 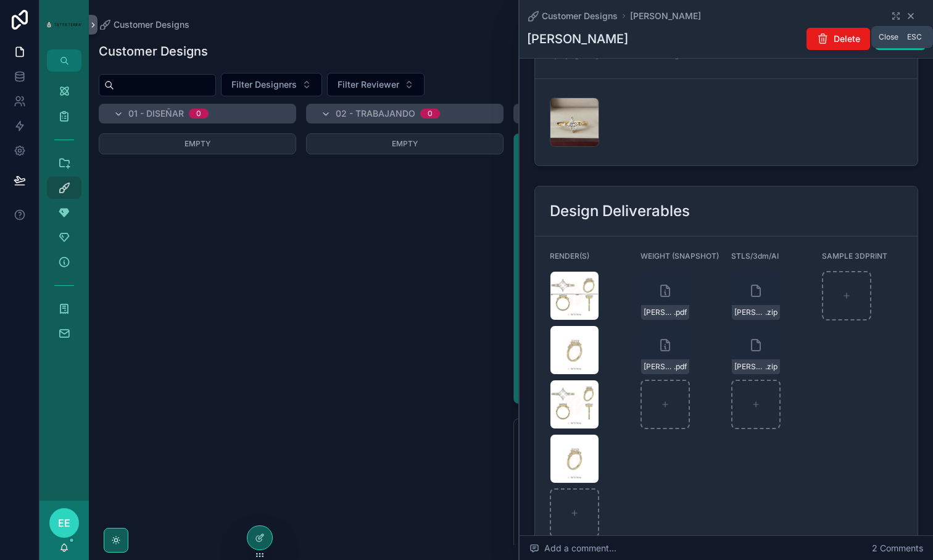 What do you see at coordinates (755, 255) in the screenshot?
I see `span: STLS/3dm/AI` at bounding box center [755, 255].